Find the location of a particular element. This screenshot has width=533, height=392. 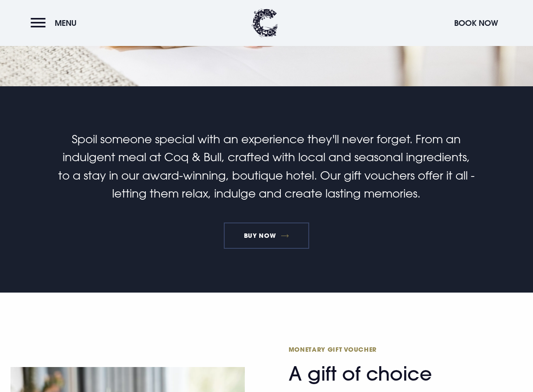

p: Spoil someone special with an experience they'll never forget. From an indulgent meal at Coq & Bu... is located at coordinates (266, 166).